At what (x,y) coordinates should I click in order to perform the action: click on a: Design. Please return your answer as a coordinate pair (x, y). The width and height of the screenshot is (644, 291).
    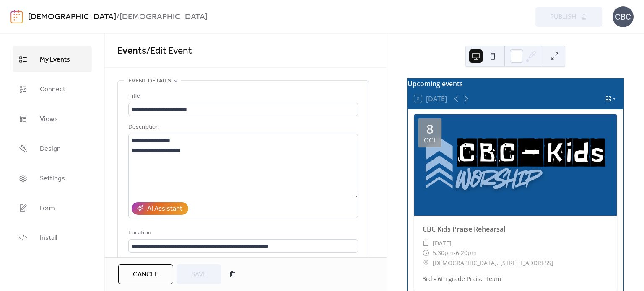
    Looking at the image, I should click on (52, 148).